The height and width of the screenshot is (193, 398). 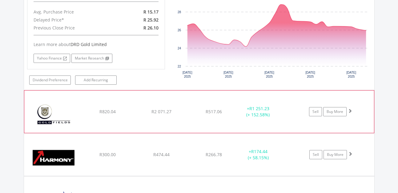 What do you see at coordinates (89, 44) in the screenshot?
I see `span: DRD Gold Limited` at bounding box center [89, 44].